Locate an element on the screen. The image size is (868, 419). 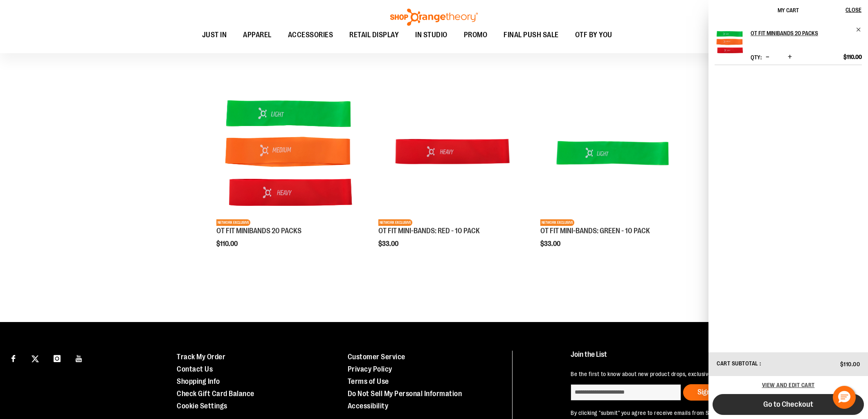
a: APPAREL is located at coordinates (257, 35).